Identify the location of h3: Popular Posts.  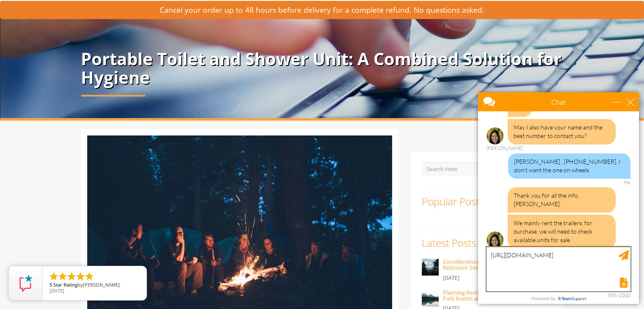
(487, 202).